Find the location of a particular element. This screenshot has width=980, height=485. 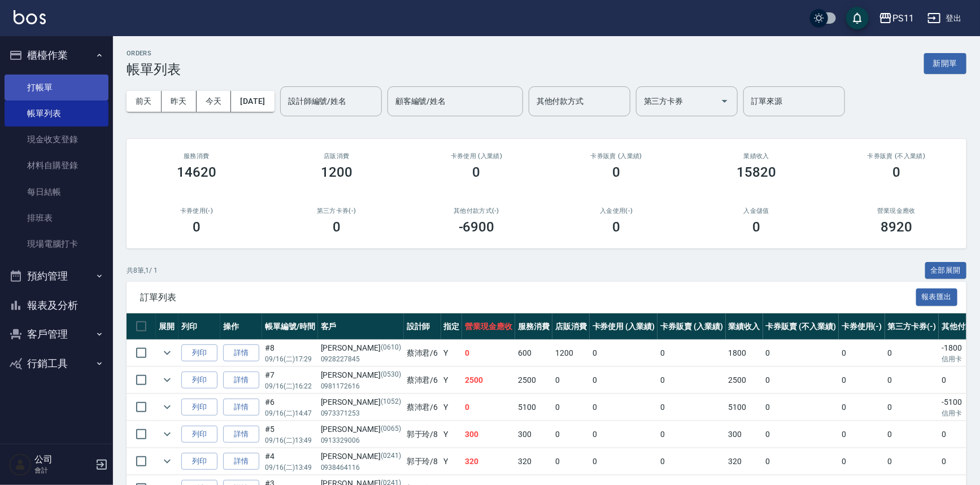

a: 打帳單 is located at coordinates (57, 88).